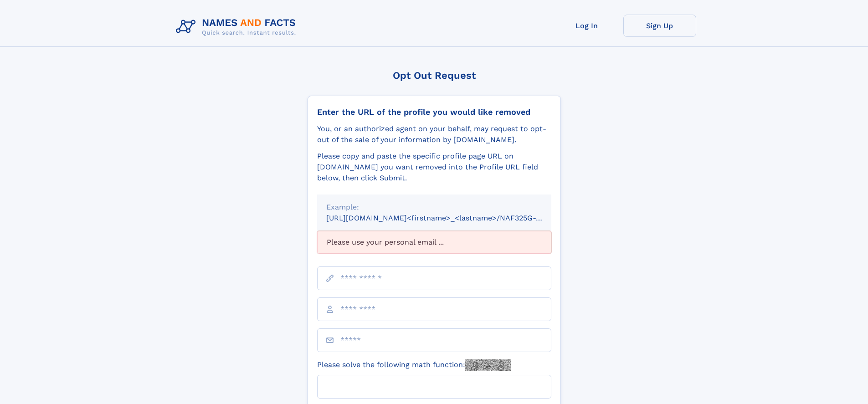  Describe the element at coordinates (660, 25) in the screenshot. I see `a: Sign Up` at that location.